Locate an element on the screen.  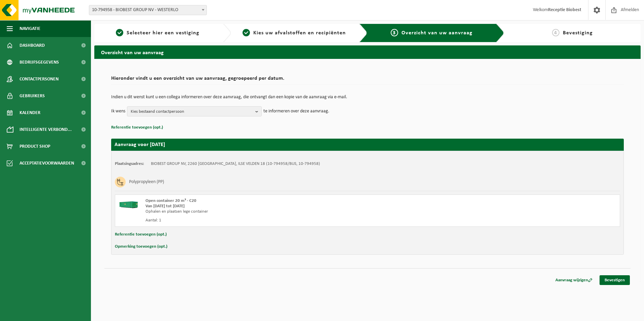
span: 2 is located at coordinates (246, 32).